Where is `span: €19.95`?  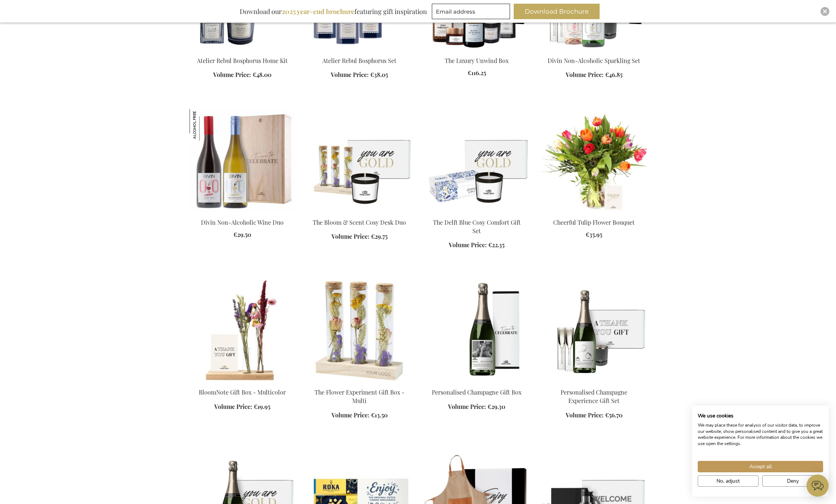 span: €19.95 is located at coordinates (262, 406).